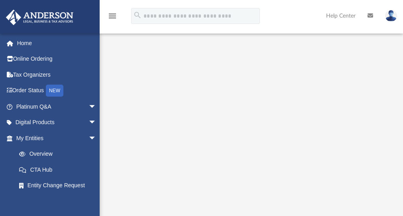 This screenshot has width=403, height=216. Describe the element at coordinates (57, 59) in the screenshot. I see `a: Online Ordering` at that location.